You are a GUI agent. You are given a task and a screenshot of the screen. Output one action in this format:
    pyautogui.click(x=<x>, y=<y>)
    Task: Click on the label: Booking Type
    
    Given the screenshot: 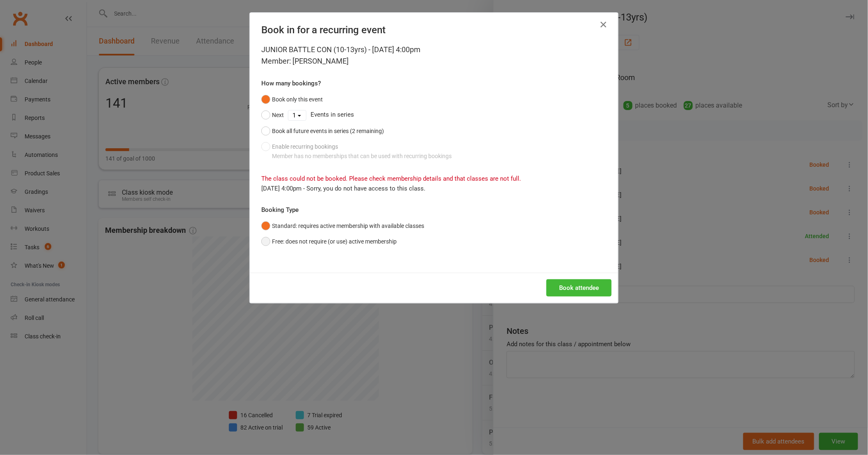 What is the action you would take?
    pyautogui.click(x=280, y=210)
    